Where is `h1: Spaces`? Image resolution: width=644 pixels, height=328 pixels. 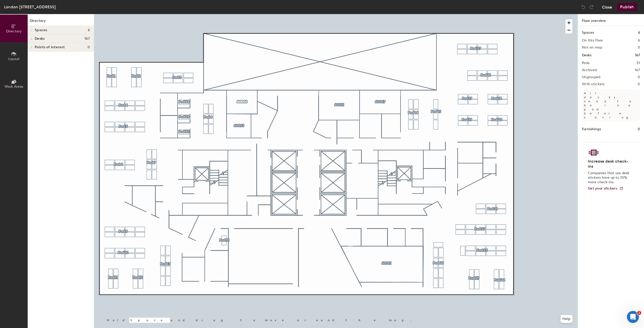 h1: Spaces is located at coordinates (588, 33).